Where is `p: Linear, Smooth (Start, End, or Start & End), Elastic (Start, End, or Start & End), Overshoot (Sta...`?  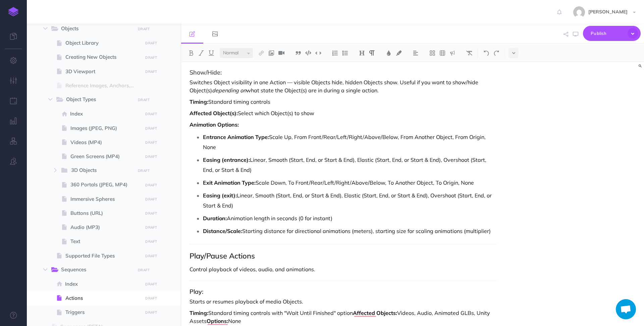
p: Linear, Smooth (Start, End, or Start & End), Elastic (Start, End, or Start & End), Overshoot (Sta... is located at coordinates (350, 201).